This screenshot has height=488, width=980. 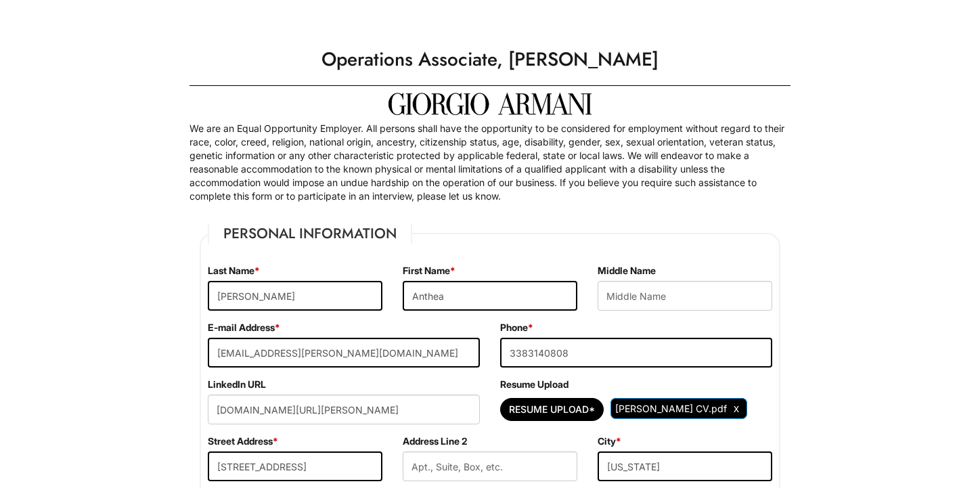 I want to click on input: First Name, so click(x=490, y=295).